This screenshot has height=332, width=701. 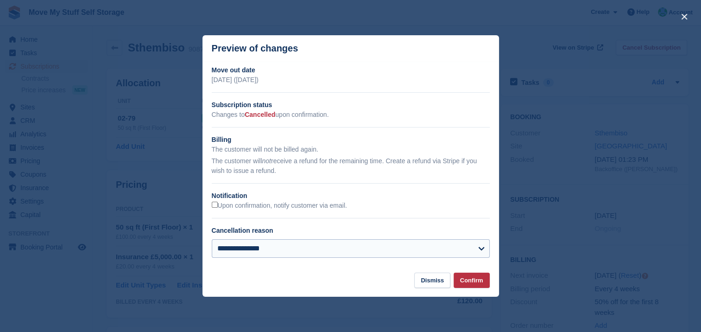 What do you see at coordinates (260, 114) in the screenshot?
I see `span: Cancelled` at bounding box center [260, 114].